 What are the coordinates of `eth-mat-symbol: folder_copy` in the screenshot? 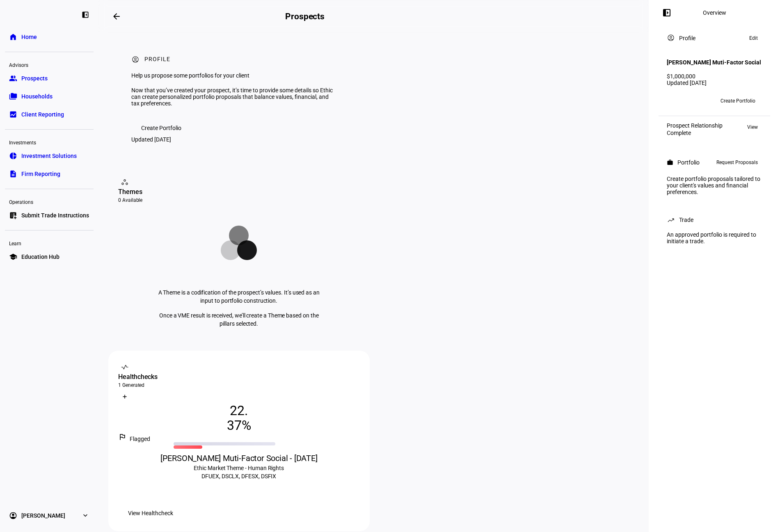 It's located at (13, 97).